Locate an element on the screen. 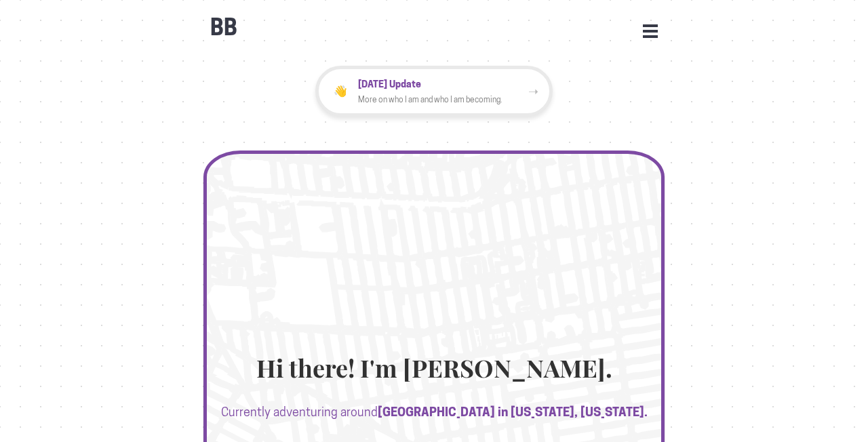 The height and width of the screenshot is (442, 868). p: More on who I am and who I am becoming. is located at coordinates (443, 100).